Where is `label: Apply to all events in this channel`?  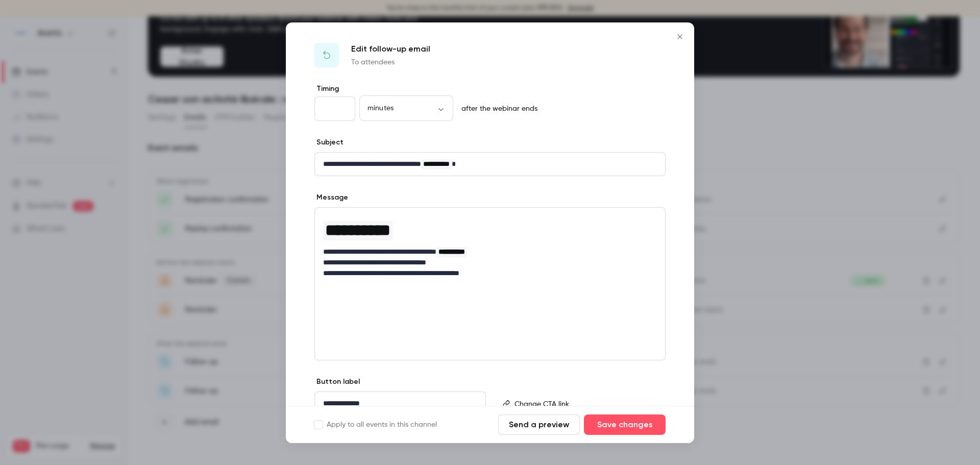
label: Apply to all events in this channel is located at coordinates (376, 425).